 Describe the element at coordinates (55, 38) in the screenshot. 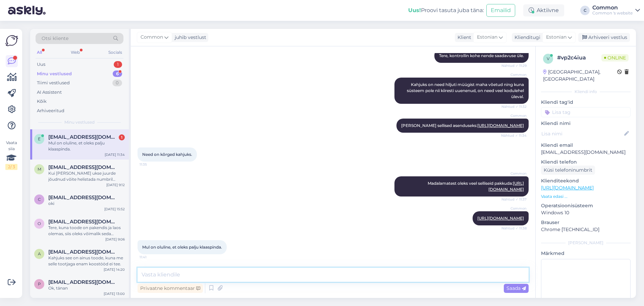

I see `span: Otsi kliente` at that location.